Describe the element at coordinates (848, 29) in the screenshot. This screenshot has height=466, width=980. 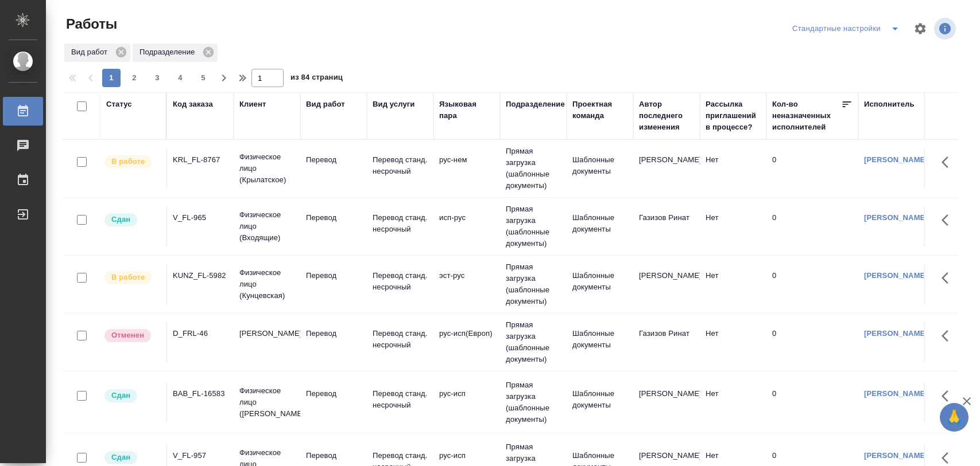
I see `div: split button` at that location.